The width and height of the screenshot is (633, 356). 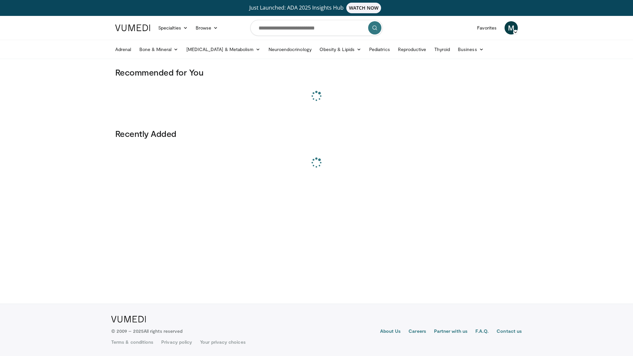 What do you see at coordinates (317, 133) in the screenshot?
I see `h3: Recently Added` at bounding box center [317, 133].